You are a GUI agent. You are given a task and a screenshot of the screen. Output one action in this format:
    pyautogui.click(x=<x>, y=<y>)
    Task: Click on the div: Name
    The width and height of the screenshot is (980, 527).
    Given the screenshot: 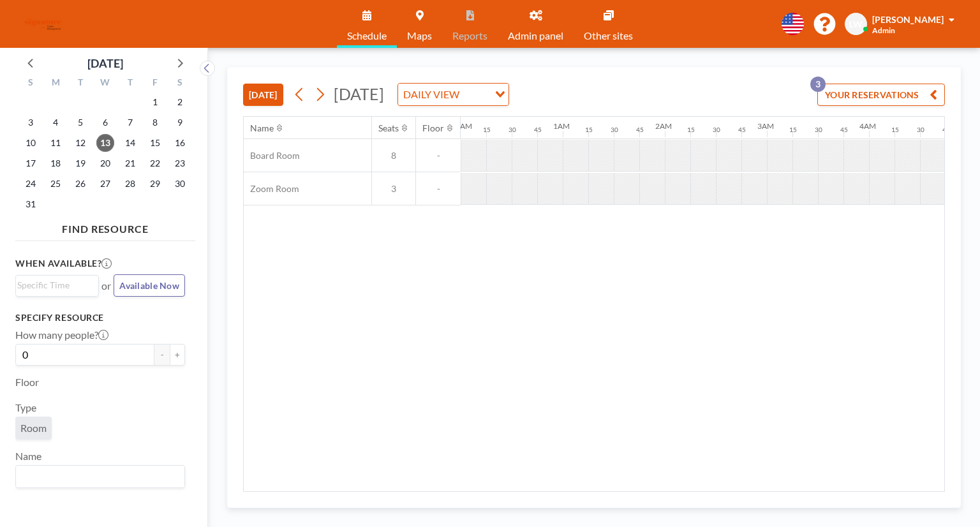 What is the action you would take?
    pyautogui.click(x=261, y=128)
    